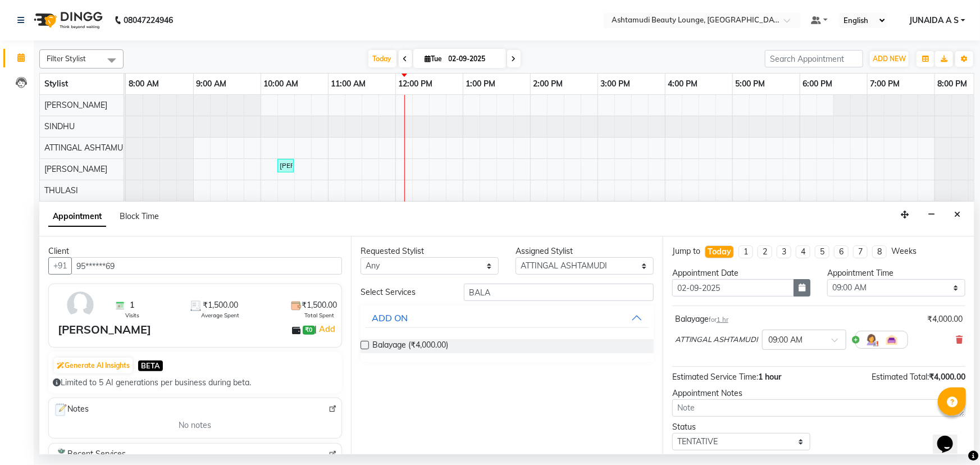 The height and width of the screenshot is (465, 980). I want to click on div: Assigned Stylist, so click(585, 251).